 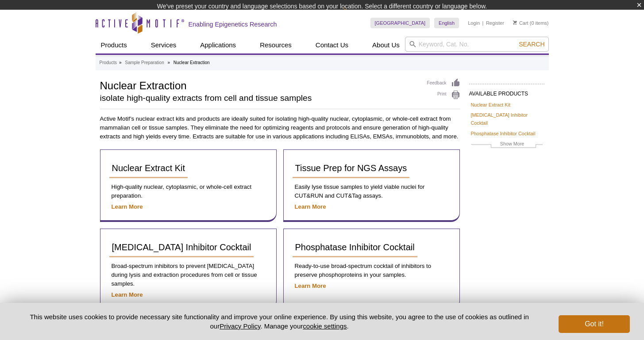 I want to click on a: Register, so click(x=495, y=23).